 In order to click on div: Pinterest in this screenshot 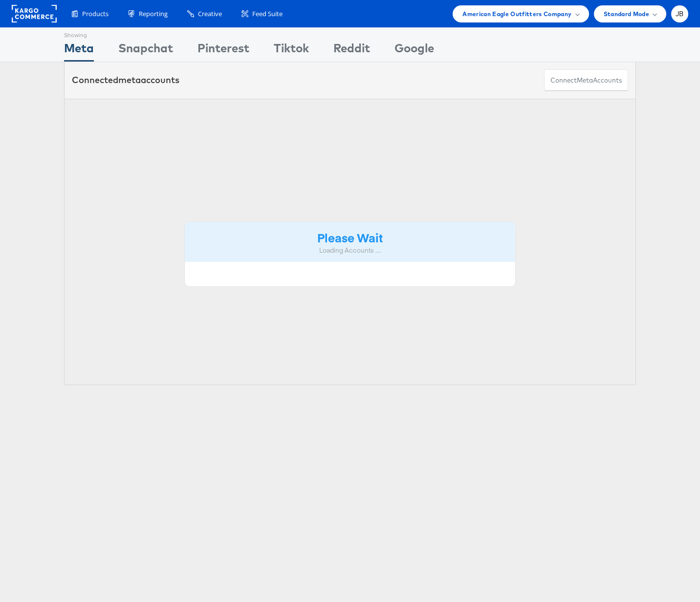, I will do `click(224, 51)`.